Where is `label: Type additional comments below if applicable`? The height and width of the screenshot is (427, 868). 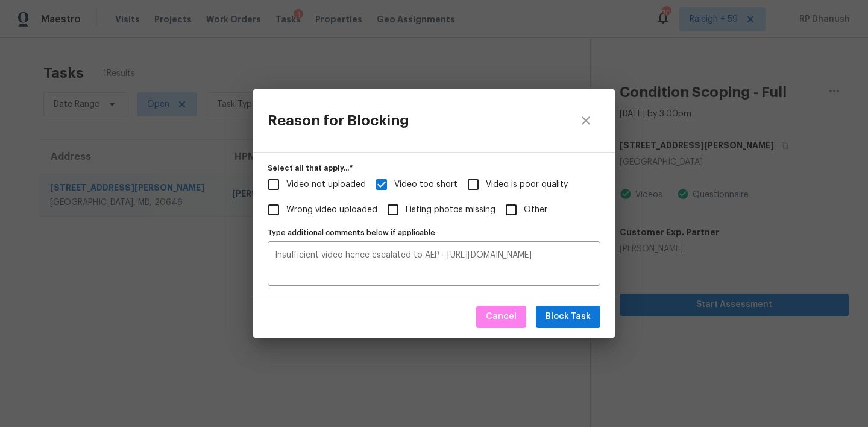 label: Type additional comments below if applicable is located at coordinates (434, 233).